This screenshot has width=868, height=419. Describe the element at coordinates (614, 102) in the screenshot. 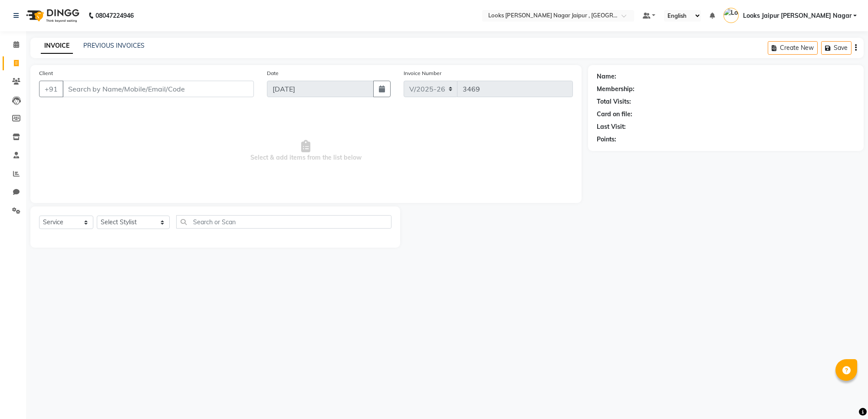

I see `div: Total Visits:` at that location.